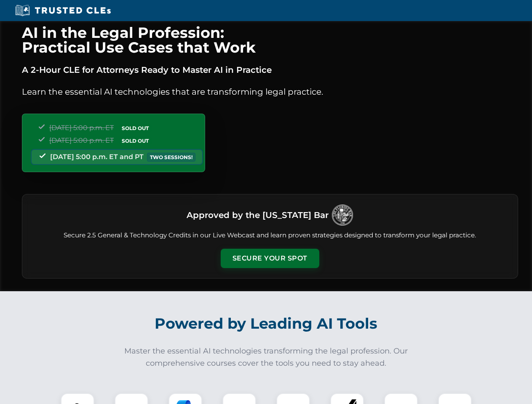  Describe the element at coordinates (342, 215) in the screenshot. I see `img: Logo` at that location.